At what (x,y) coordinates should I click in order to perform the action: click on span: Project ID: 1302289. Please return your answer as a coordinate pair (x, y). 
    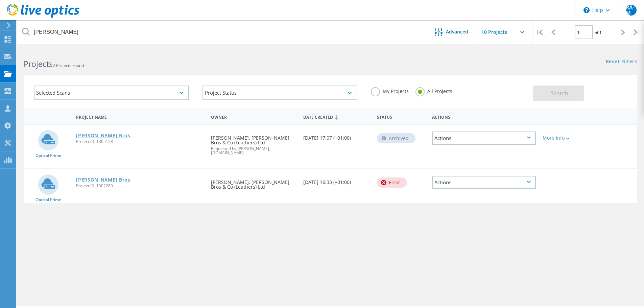
    Looking at the image, I should click on (140, 186).